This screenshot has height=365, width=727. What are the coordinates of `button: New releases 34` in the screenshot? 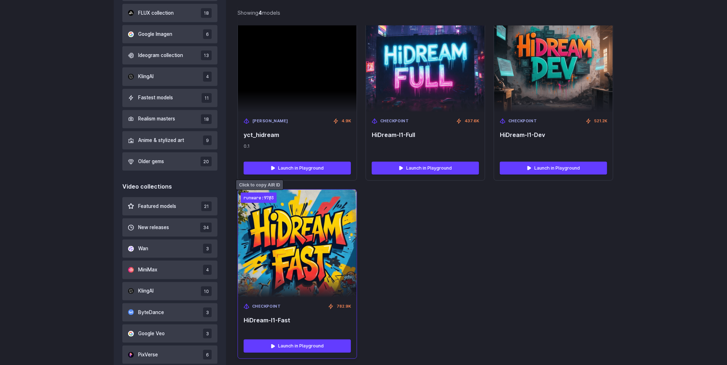 It's located at (170, 227).